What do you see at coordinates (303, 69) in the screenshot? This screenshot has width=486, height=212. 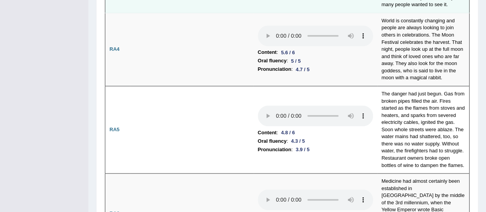 I see `div: 4.7 / 5` at bounding box center [303, 69].